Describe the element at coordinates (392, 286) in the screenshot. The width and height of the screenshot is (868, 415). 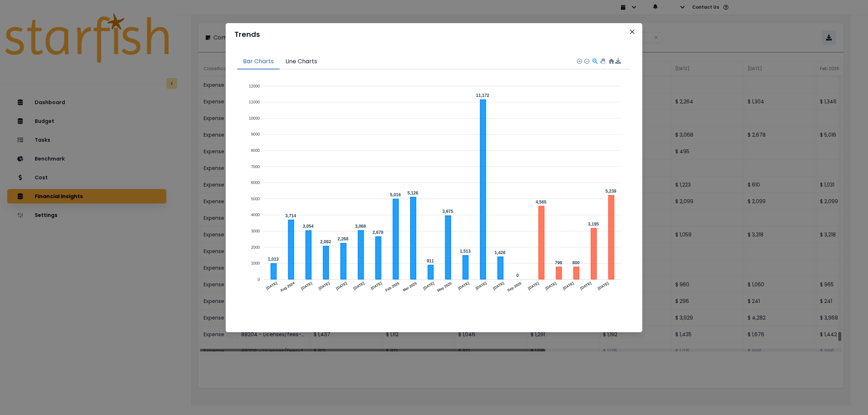
I see `tspan: Feb 2025` at that location.